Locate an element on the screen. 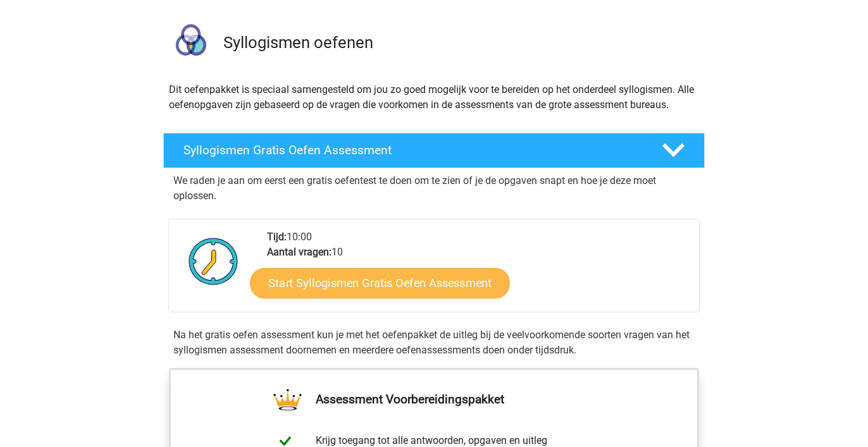 The image size is (868, 447). div: 10:00 10 is located at coordinates (478, 271).